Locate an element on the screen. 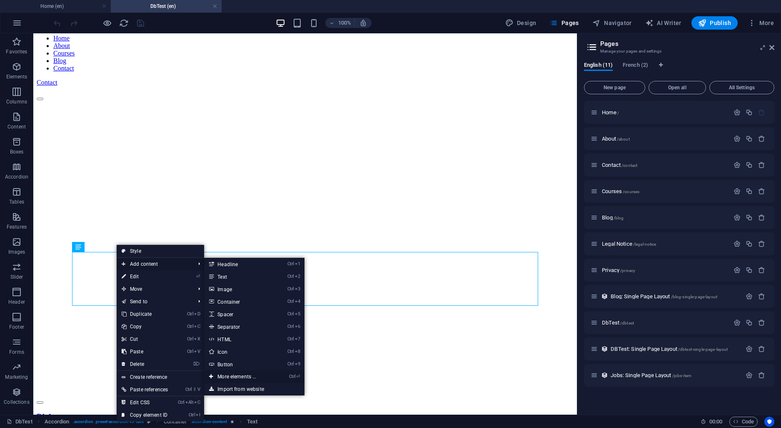  span: Legal Notice is located at coordinates (629, 243).